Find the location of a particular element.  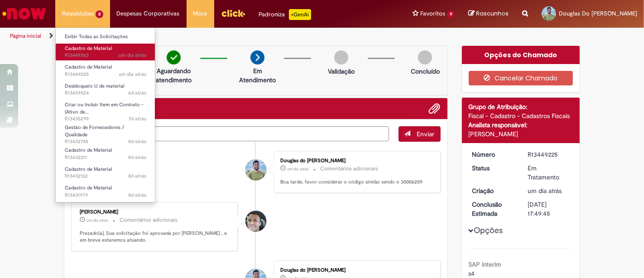

span: s4 is located at coordinates (472, 273).